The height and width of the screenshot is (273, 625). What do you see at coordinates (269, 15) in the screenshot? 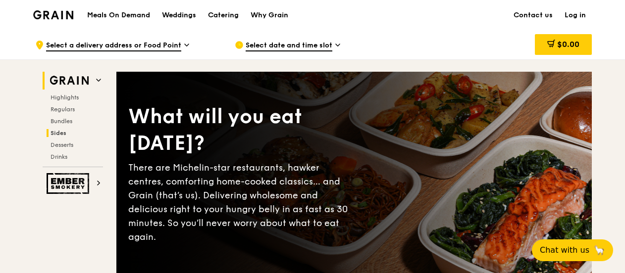
I see `div: Why Grain` at bounding box center [269, 15].